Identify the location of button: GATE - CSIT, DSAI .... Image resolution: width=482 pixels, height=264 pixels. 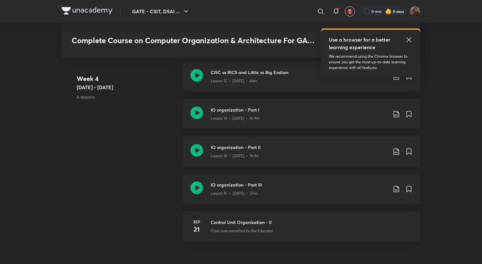
(161, 11).